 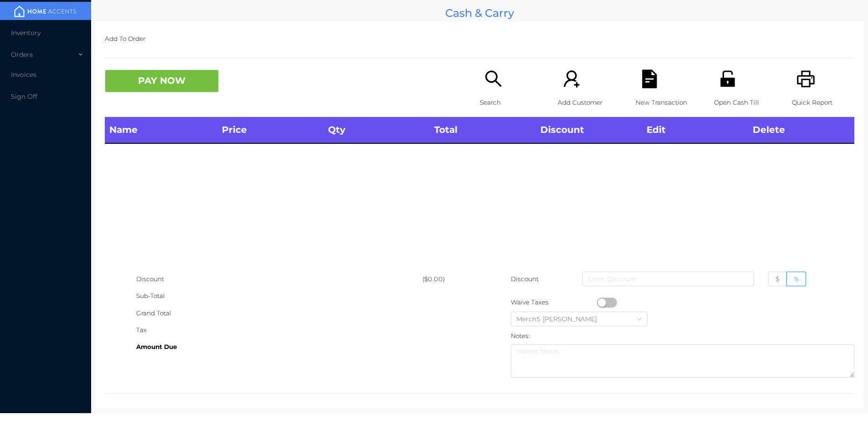 What do you see at coordinates (270, 130) in the screenshot?
I see `th: Price` at bounding box center [270, 130].